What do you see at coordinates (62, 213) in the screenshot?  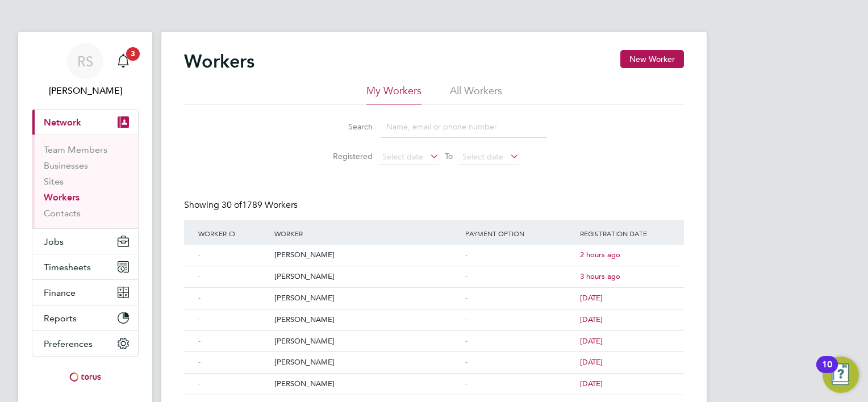 I see `a: Contacts` at bounding box center [62, 213].